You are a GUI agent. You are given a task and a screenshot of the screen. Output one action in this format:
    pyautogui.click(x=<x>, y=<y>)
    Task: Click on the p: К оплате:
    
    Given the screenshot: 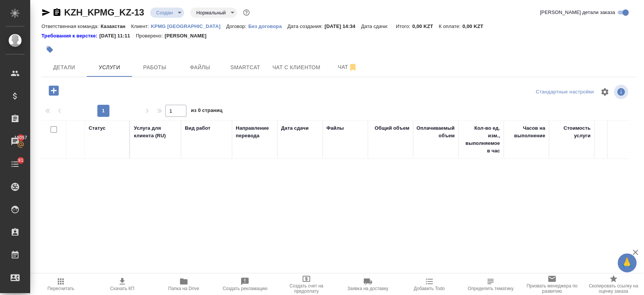 What is the action you would take?
    pyautogui.click(x=450, y=26)
    